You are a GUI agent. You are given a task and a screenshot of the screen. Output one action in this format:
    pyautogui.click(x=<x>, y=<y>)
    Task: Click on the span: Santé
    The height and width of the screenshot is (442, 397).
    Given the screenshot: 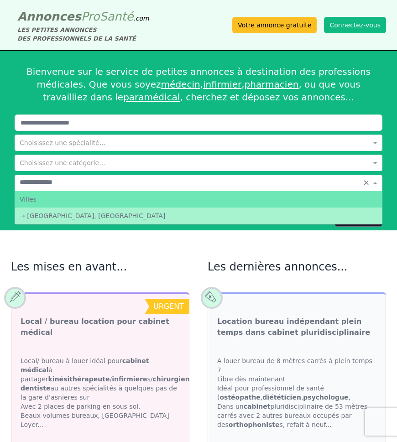 What is the action you would take?
    pyautogui.click(x=116, y=16)
    